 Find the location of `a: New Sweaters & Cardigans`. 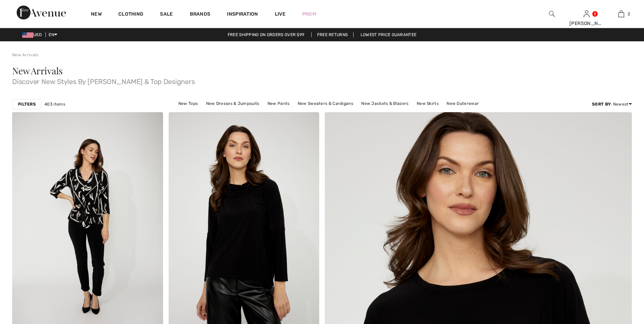

a: New Sweaters & Cardigans is located at coordinates (325, 104).